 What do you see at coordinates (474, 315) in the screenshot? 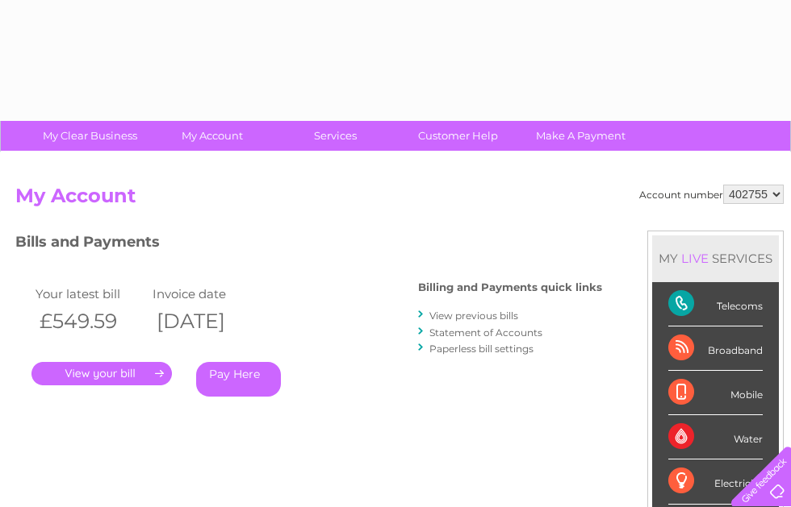
I see `a: View previous bills` at bounding box center [474, 315].